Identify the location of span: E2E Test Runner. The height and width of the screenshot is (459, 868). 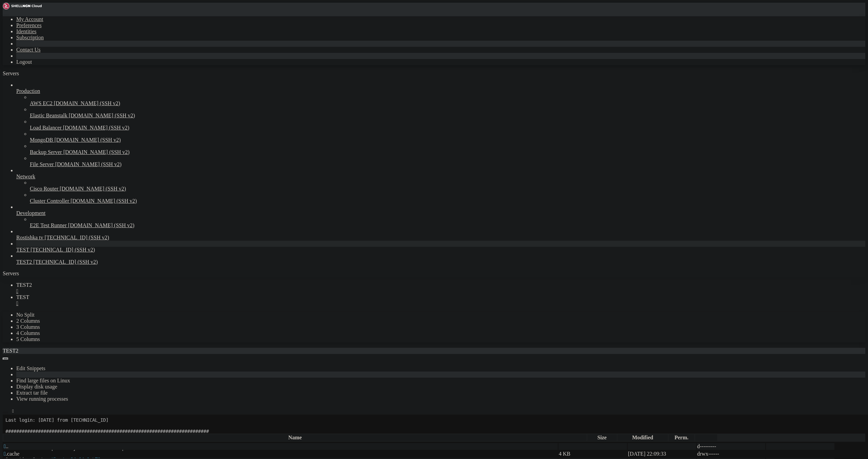
(48, 225).